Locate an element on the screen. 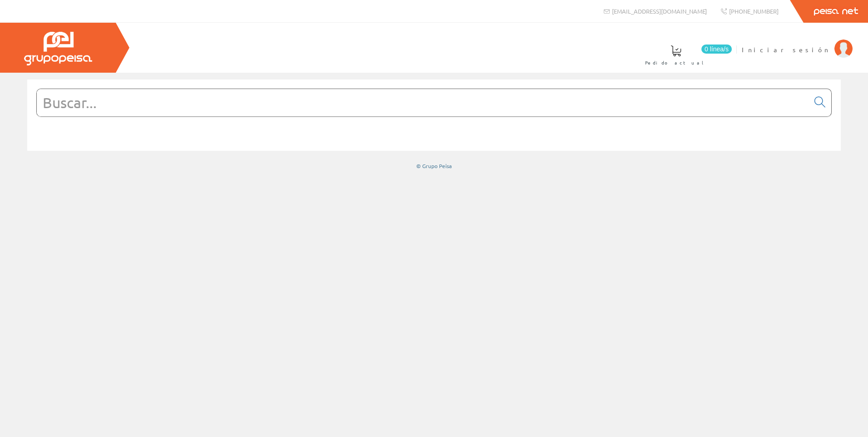 The image size is (868, 437). div: © Grupo Peisa is located at coordinates (434, 166).